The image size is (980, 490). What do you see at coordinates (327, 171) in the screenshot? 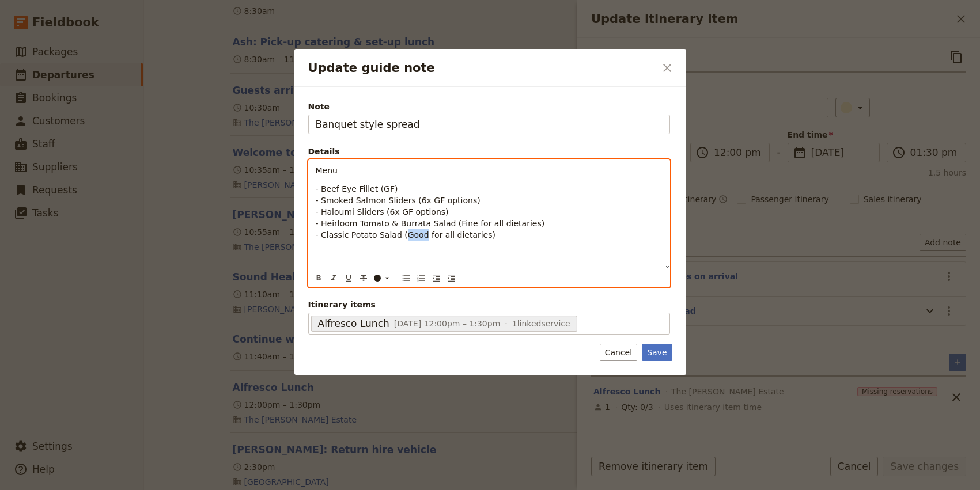
I see `span: Menu` at bounding box center [327, 171].